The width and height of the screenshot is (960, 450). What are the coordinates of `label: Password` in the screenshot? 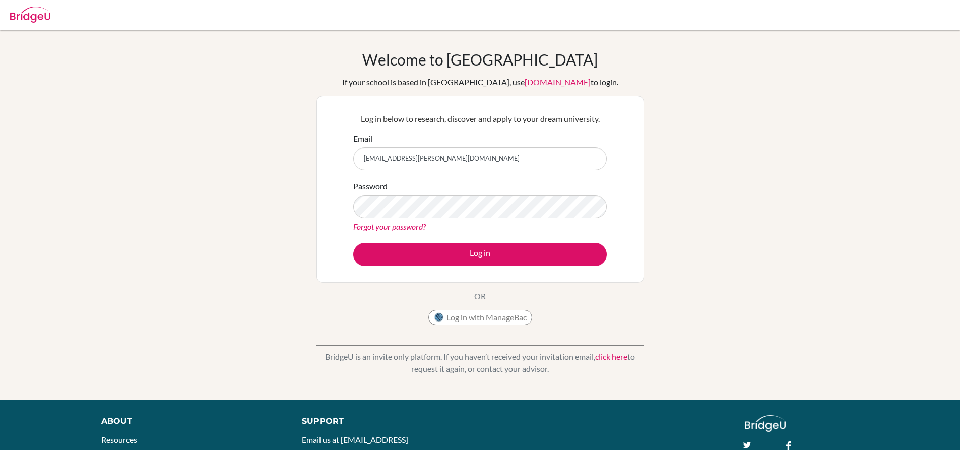 It's located at (370, 186).